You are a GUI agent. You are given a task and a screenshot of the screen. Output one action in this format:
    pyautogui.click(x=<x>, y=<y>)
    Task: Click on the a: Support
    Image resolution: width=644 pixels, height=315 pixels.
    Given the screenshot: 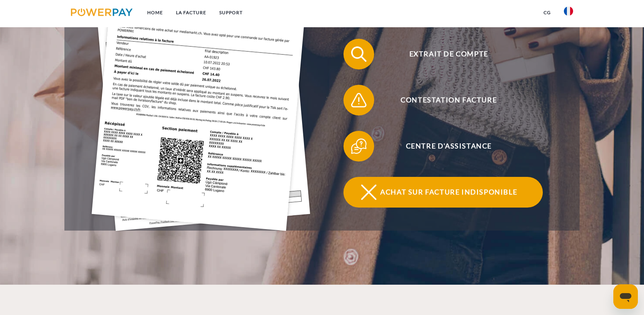 What is the action you would take?
    pyautogui.click(x=231, y=13)
    